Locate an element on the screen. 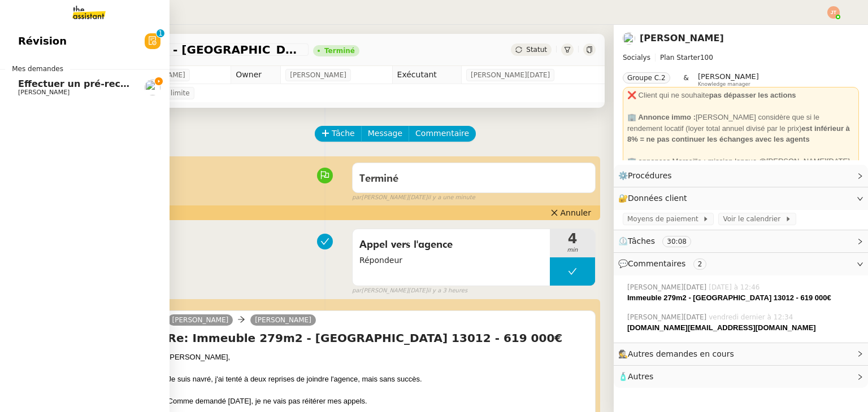 The image size is (868, 412). span: 4 is located at coordinates (573, 239).